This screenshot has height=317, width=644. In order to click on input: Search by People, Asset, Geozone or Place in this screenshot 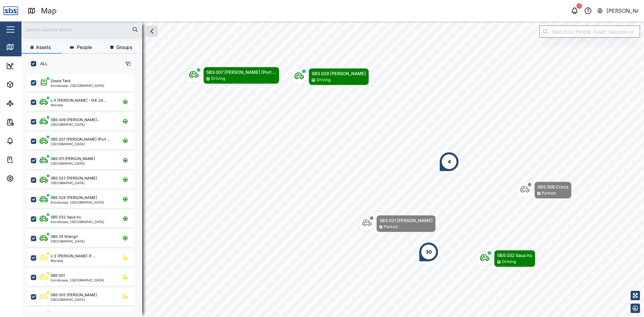, I will do `click(590, 32)`.